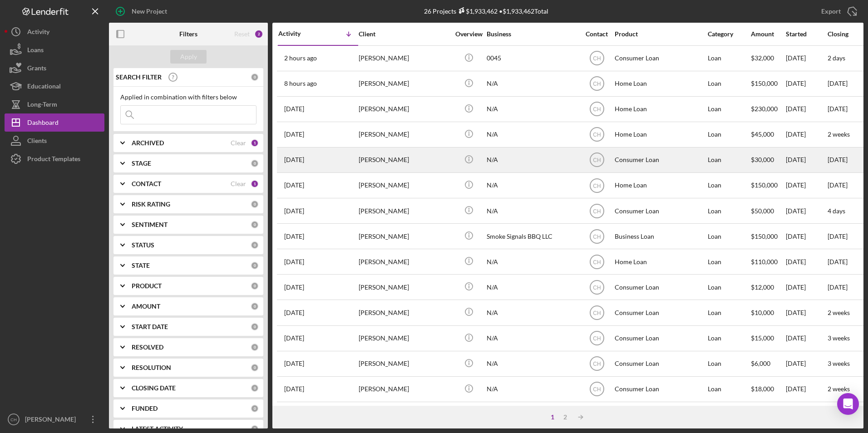 The width and height of the screenshot is (868, 433). What do you see at coordinates (660, 236) in the screenshot?
I see `div: Business Loan` at bounding box center [660, 236].